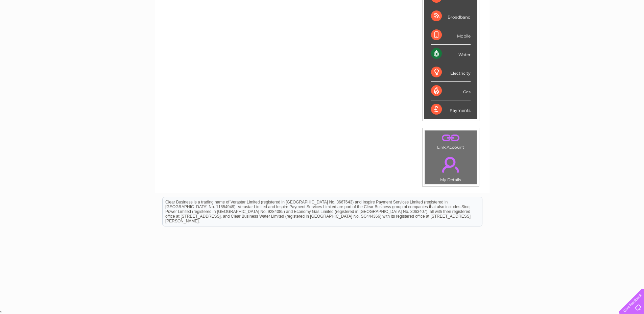 The height and width of the screenshot is (314, 644). I want to click on a: Blog, so click(590, 31).